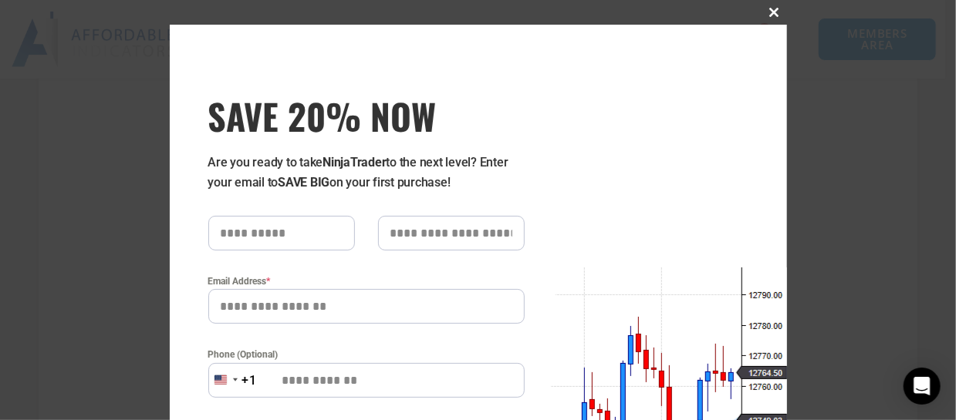  I want to click on p: Are you ready to take to the next level? Enter your email to on your first purchase!, so click(366, 173).